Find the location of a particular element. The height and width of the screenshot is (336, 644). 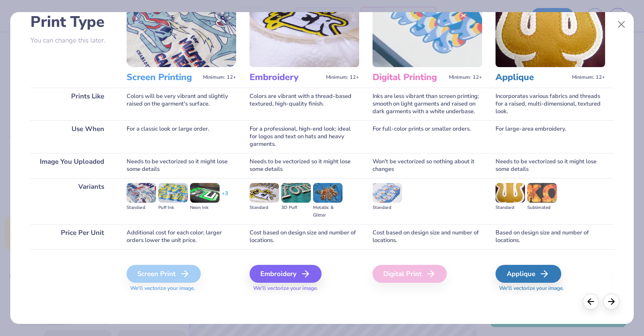

div: Use When is located at coordinates (72, 137).